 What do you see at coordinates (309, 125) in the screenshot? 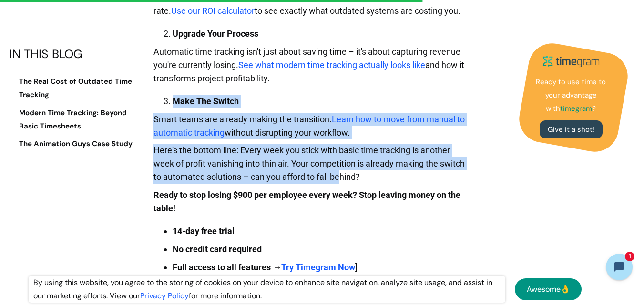
I see `a: Learn how to move from manual to automatic tracking` at bounding box center [309, 125].